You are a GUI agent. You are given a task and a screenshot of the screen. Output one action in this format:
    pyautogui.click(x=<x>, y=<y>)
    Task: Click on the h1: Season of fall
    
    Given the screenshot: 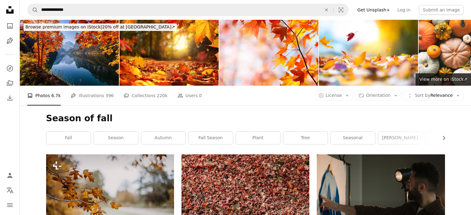 What is the action you would take?
    pyautogui.click(x=245, y=119)
    